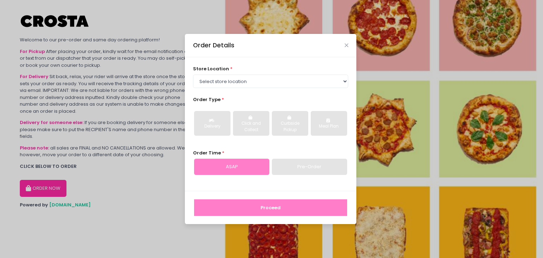  Describe the element at coordinates (290, 123) in the screenshot. I see `button: Curbside Pickup` at that location.